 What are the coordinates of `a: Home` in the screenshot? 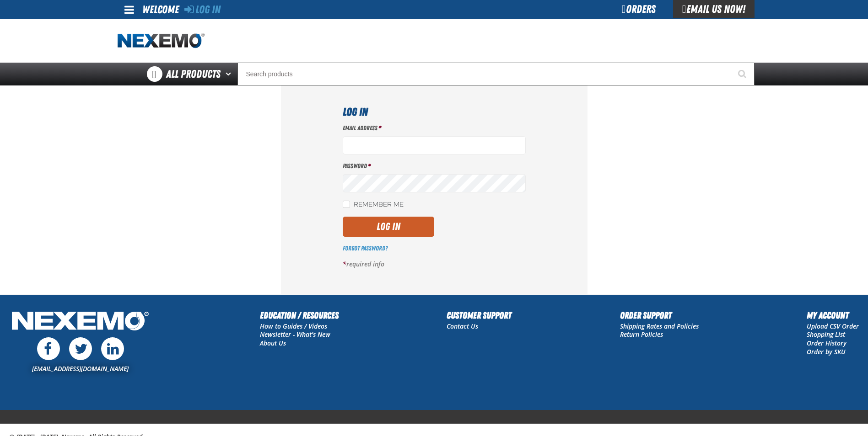 It's located at (161, 40).